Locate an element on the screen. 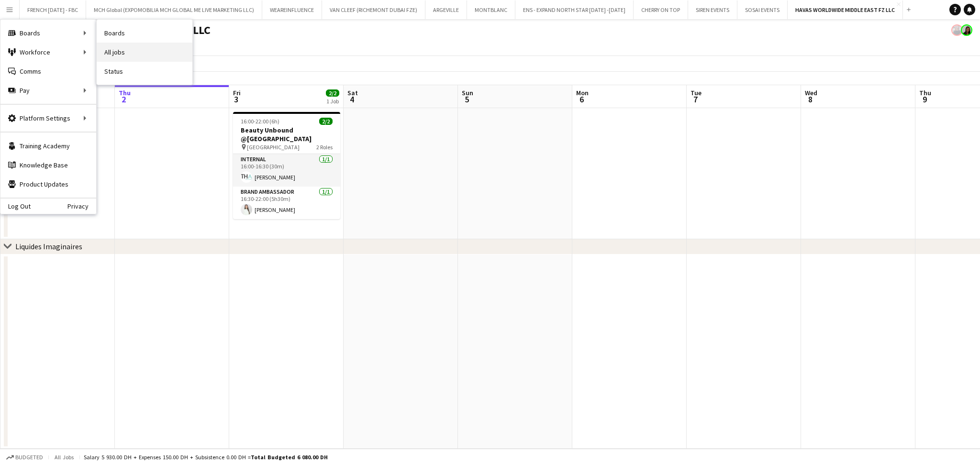 The image size is (980, 465). div: Platform Settings is located at coordinates (49, 118).